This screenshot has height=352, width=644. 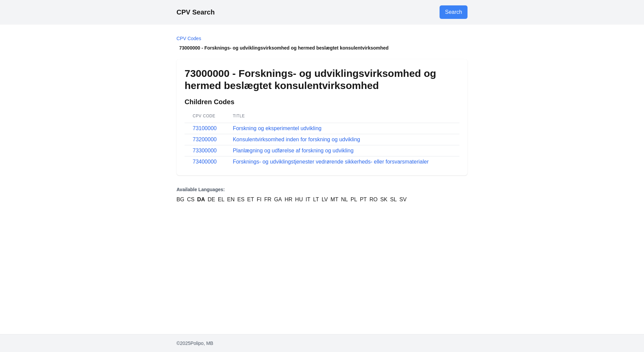 What do you see at coordinates (393, 200) in the screenshot?
I see `a: SL` at bounding box center [393, 200].